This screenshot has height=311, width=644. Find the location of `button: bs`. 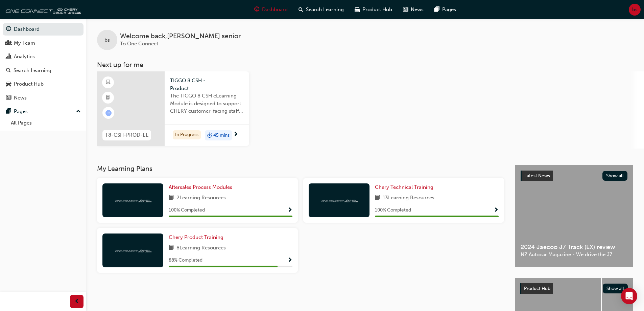

button: bs is located at coordinates (634, 9).